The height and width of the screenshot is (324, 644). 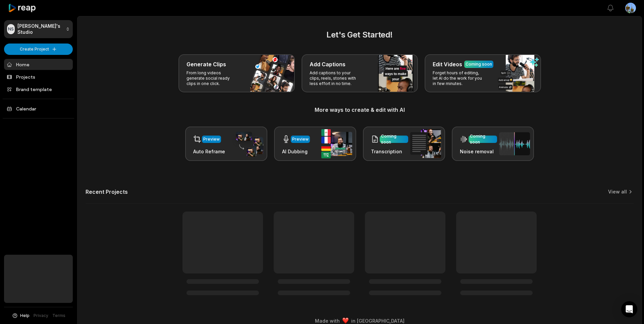 I want to click on a: Terms, so click(x=59, y=316).